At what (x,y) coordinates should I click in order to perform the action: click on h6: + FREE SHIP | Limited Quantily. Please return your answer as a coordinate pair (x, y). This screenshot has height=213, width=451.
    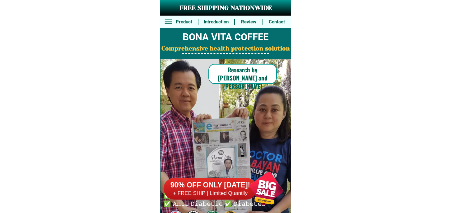
    Looking at the image, I should click on (210, 193).